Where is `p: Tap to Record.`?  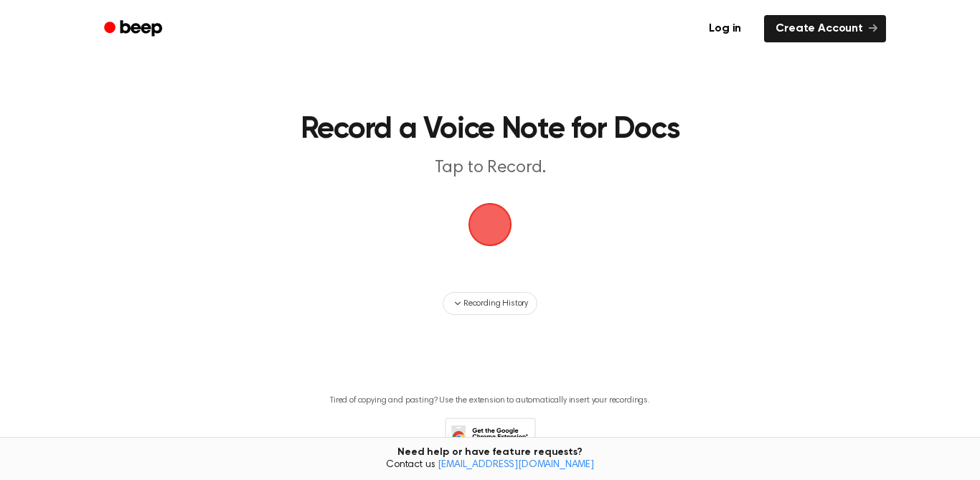
p: Tap to Record. is located at coordinates (490, 168).